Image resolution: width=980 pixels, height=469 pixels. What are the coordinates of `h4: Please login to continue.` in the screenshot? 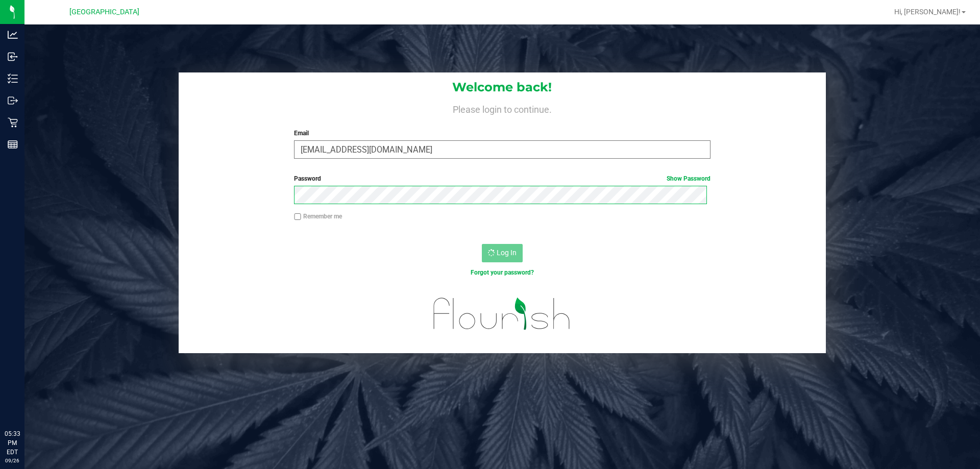 It's located at (502, 108).